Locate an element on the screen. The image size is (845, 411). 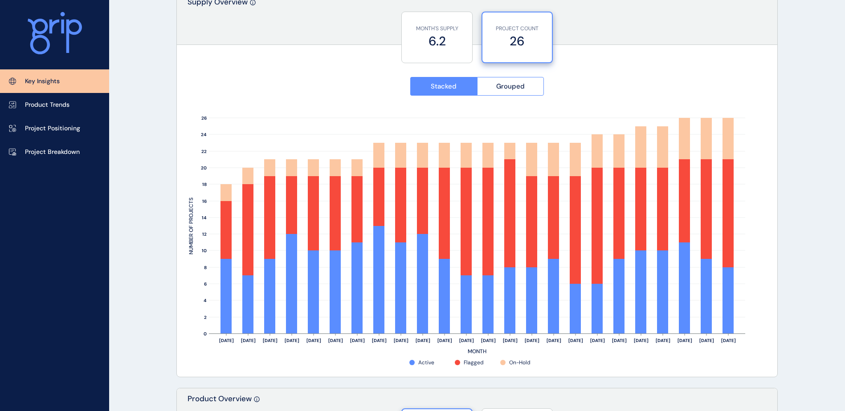
p: PROJECT COUNT is located at coordinates (517, 28).